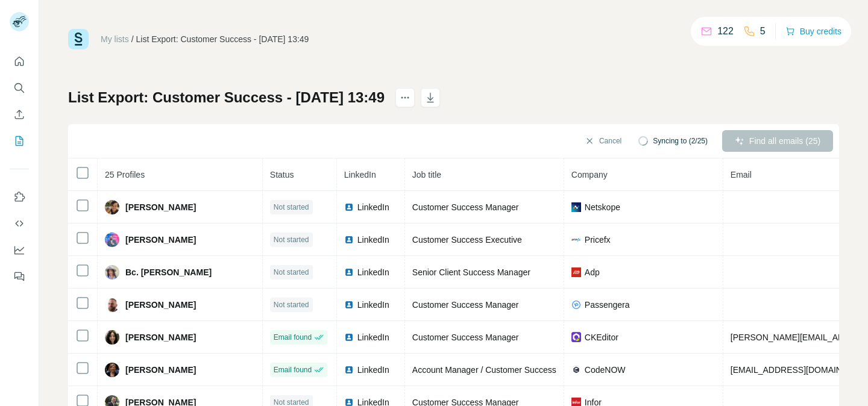  Describe the element at coordinates (471, 273) in the screenshot. I see `span: Senior Client Success Manager` at that location.